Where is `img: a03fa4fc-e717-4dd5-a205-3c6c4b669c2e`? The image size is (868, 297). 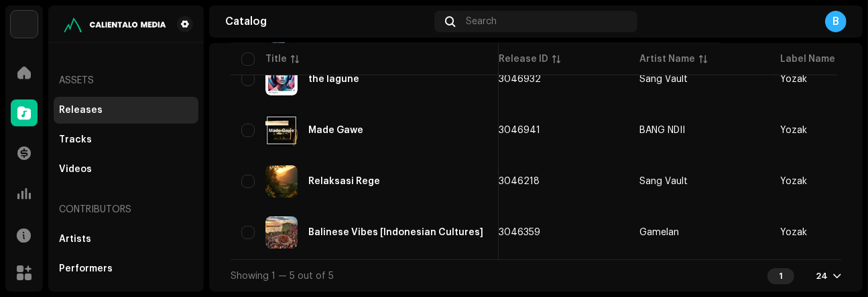
img: a03fa4fc-e717-4dd5-a205-3c6c4b669c2e is located at coordinates (282, 232).